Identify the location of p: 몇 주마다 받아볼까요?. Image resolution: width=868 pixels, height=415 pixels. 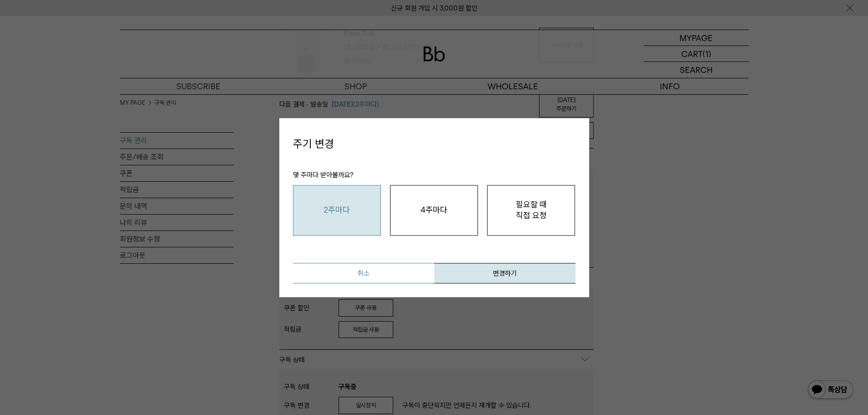
(434, 177).